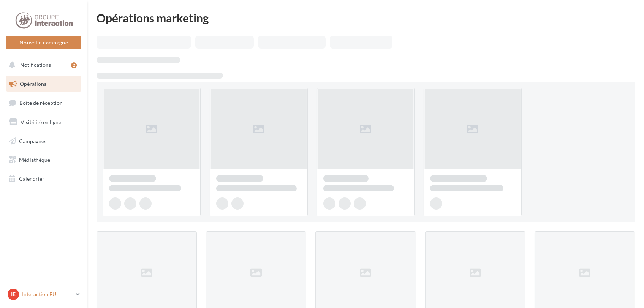 This screenshot has width=644, height=308. I want to click on a: Opérations, so click(44, 84).